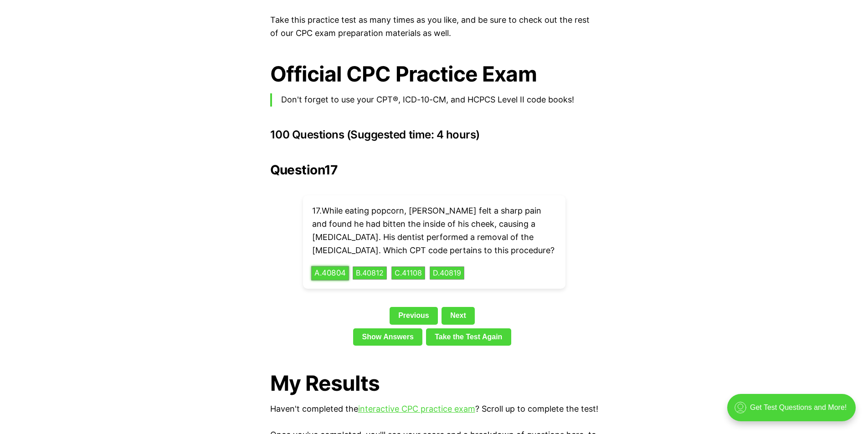 The image size is (868, 434). I want to click on a: interactive CPC practice exam, so click(416, 408).